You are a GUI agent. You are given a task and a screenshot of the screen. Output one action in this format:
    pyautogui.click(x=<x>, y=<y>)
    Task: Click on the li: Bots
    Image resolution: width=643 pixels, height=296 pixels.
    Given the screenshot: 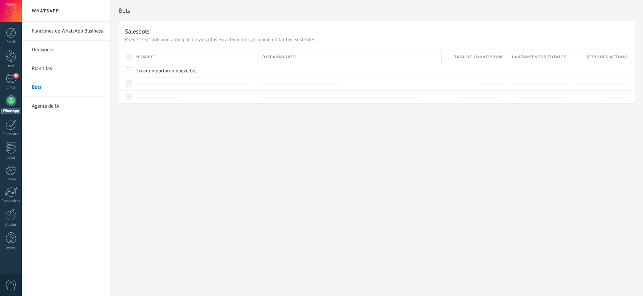 What is the action you would take?
    pyautogui.click(x=66, y=87)
    